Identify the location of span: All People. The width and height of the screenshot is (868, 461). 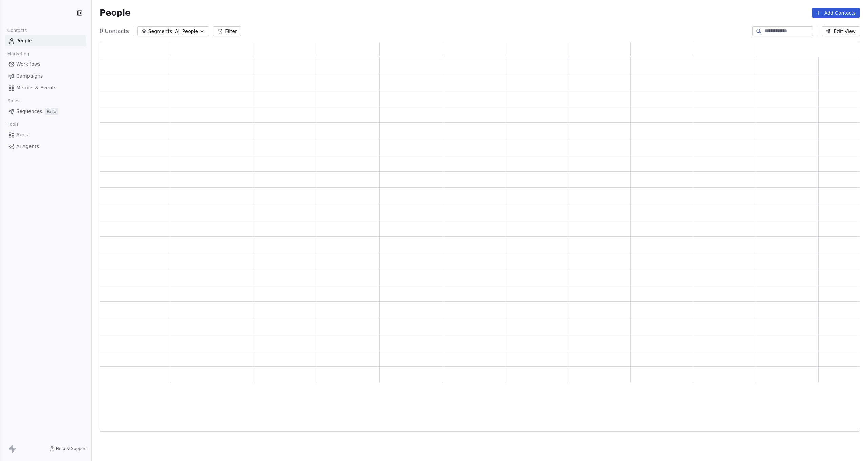
(186, 31).